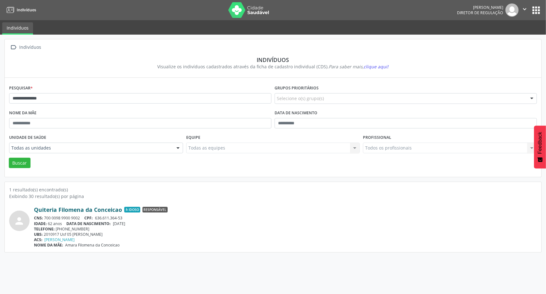 The height and width of the screenshot is (294, 546). What do you see at coordinates (89, 218) in the screenshot?
I see `span: CPF:` at bounding box center [89, 218].